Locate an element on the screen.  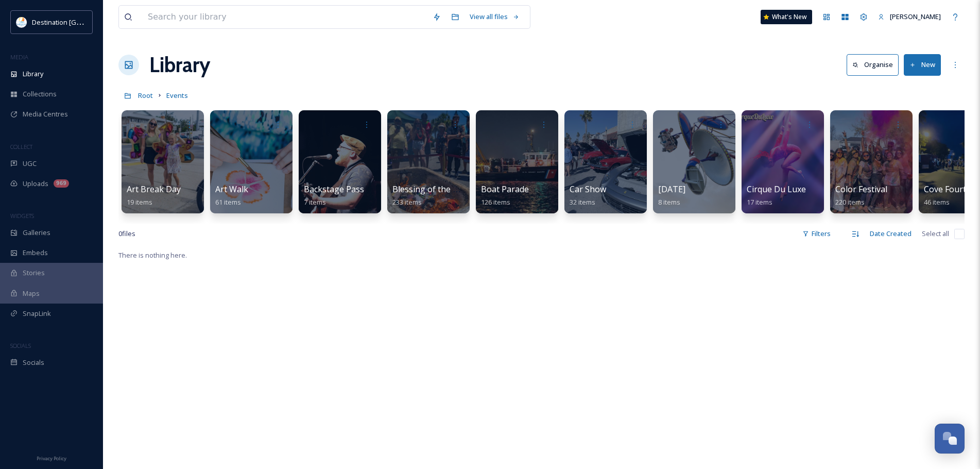
a: Organise is located at coordinates (875, 64).